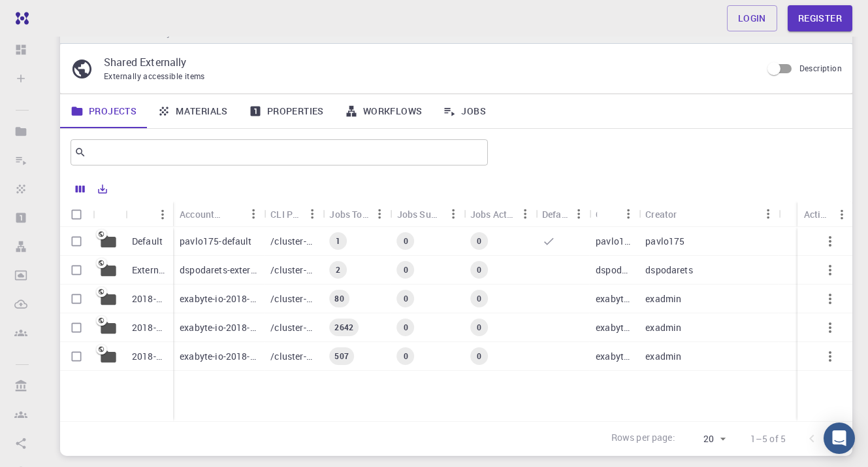  I want to click on p: Shared Externally, so click(427, 62).